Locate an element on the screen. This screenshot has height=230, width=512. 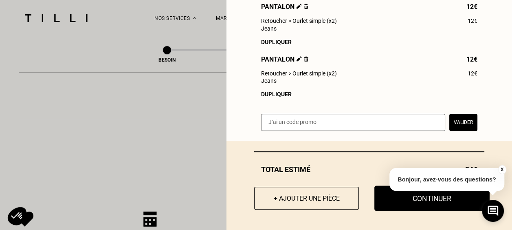
input: J‘ai un code promo is located at coordinates (353, 122).